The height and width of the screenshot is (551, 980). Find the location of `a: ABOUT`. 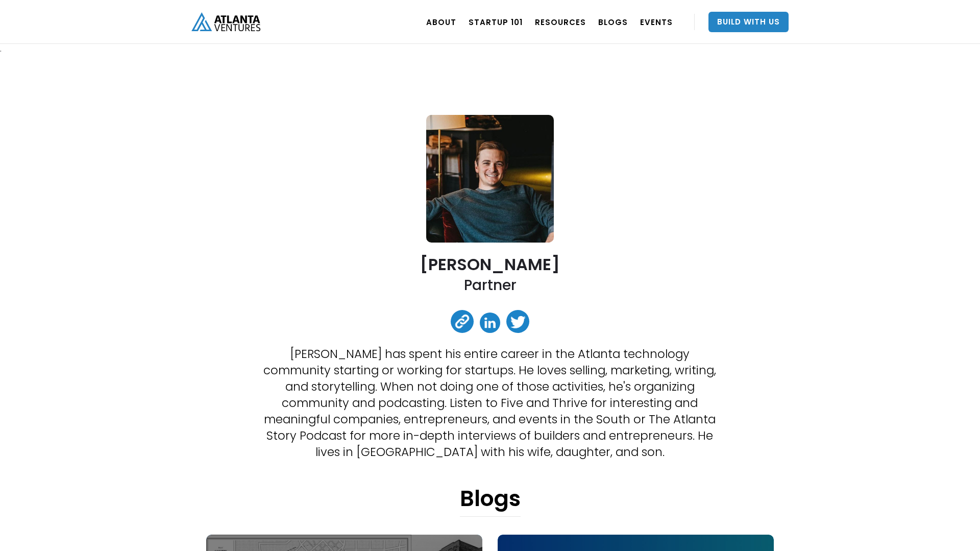

a: ABOUT is located at coordinates (441, 22).